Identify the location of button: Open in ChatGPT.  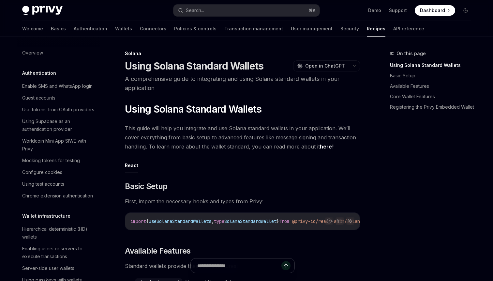
(321, 66).